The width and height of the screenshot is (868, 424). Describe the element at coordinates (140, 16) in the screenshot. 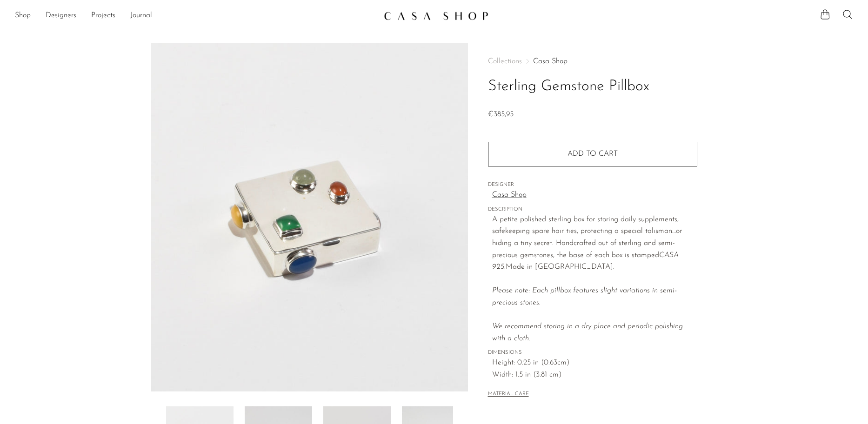

I see `a: Journal` at that location.